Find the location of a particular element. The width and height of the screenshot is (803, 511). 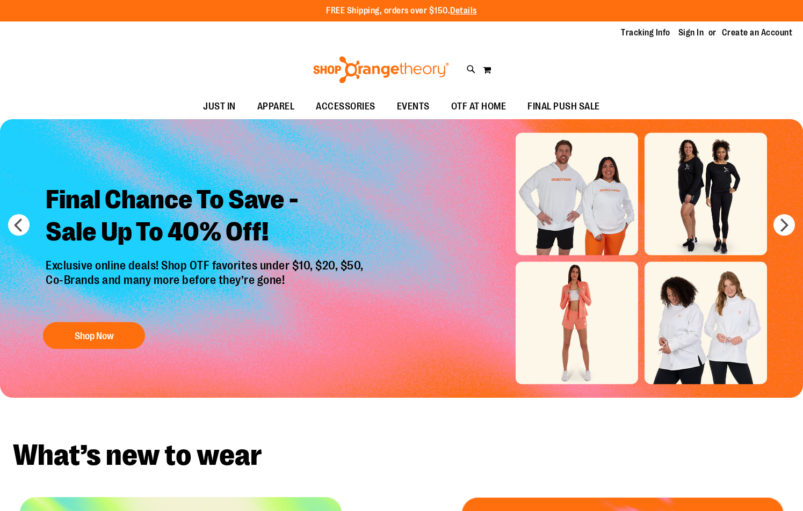

a: JUST IN is located at coordinates (219, 107).